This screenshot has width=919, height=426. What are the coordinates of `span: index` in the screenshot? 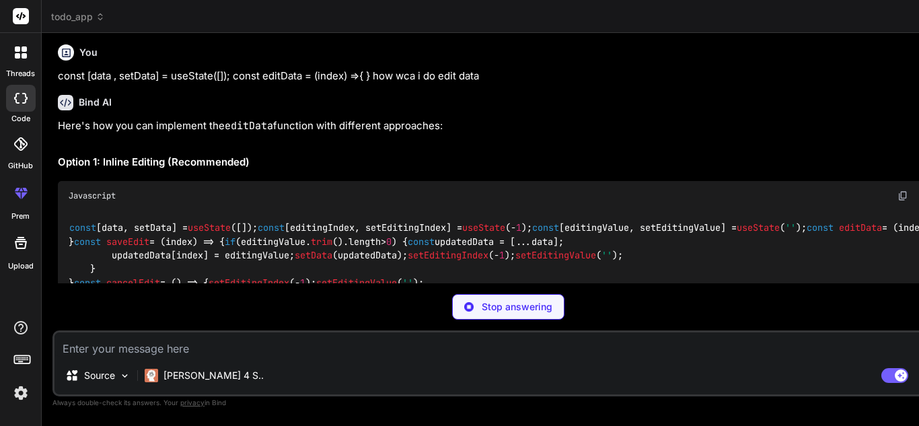 It's located at (179, 241).